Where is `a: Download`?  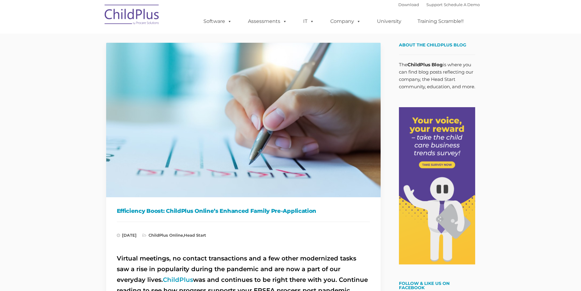
a: Download is located at coordinates (409, 5).